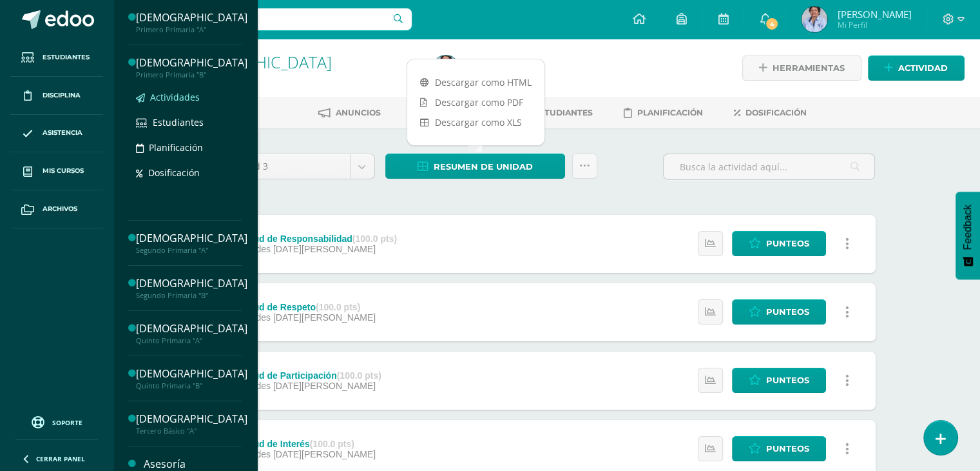 Image resolution: width=980 pixels, height=471 pixels. What do you see at coordinates (266, 19) in the screenshot?
I see `input: Busca un usuario...` at bounding box center [266, 19].